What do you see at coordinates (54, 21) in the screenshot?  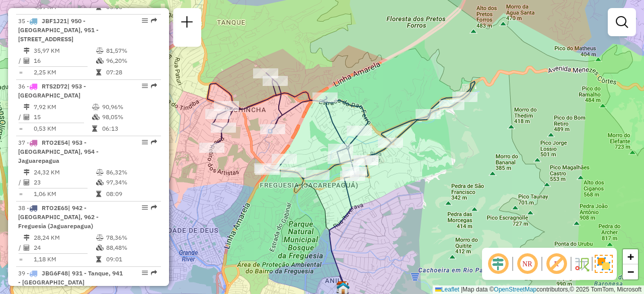 I see `span: JBF1J21` at bounding box center [54, 21].